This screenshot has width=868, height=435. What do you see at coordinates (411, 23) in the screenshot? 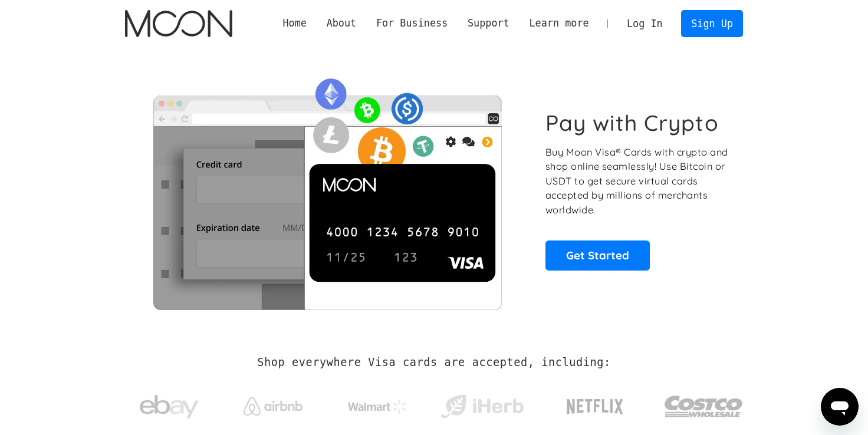
I see `div: For Business` at bounding box center [411, 23].